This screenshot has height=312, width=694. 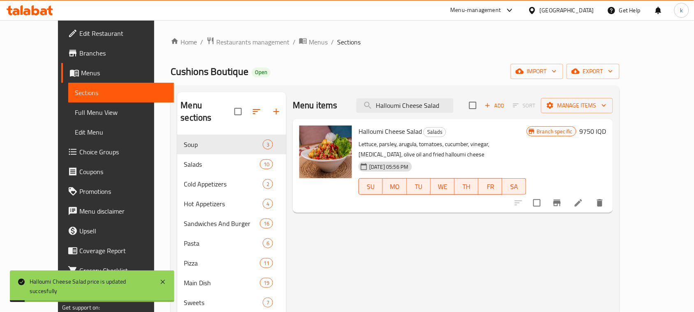 What do you see at coordinates (207, 111) in the screenshot?
I see `h2: Menu sections` at bounding box center [207, 111].